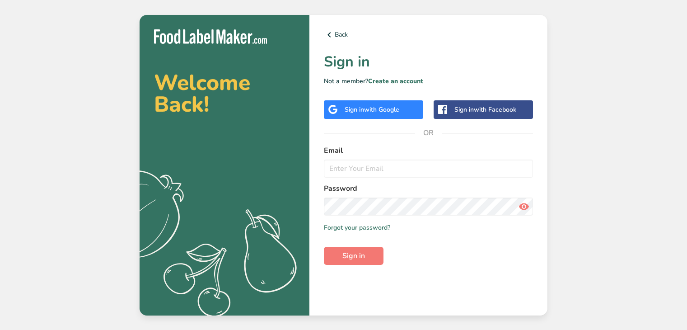 This screenshot has width=687, height=330. I want to click on h2: Welcome Back!, so click(225, 94).